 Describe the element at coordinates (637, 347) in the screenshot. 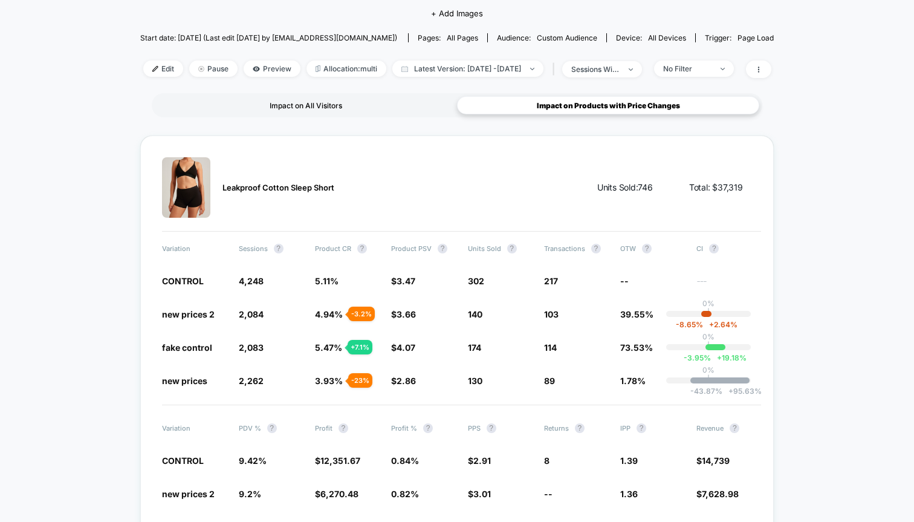

I see `span: 73.53%` at that location.